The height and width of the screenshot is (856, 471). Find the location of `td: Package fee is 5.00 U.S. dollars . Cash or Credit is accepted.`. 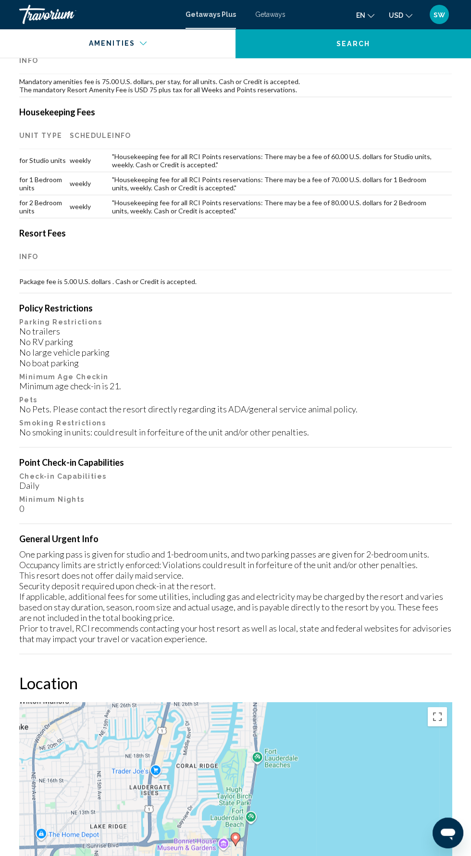

td: Package fee is 5.00 U.S. dollars . Cash or Credit is accepted. is located at coordinates (236, 282).